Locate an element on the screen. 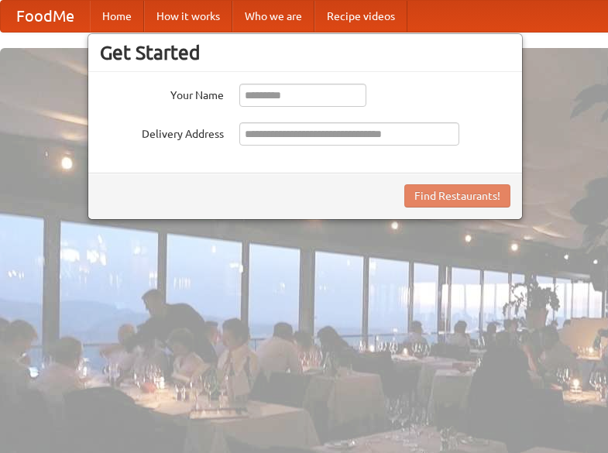 The image size is (608, 453). a: How it works is located at coordinates (188, 16).